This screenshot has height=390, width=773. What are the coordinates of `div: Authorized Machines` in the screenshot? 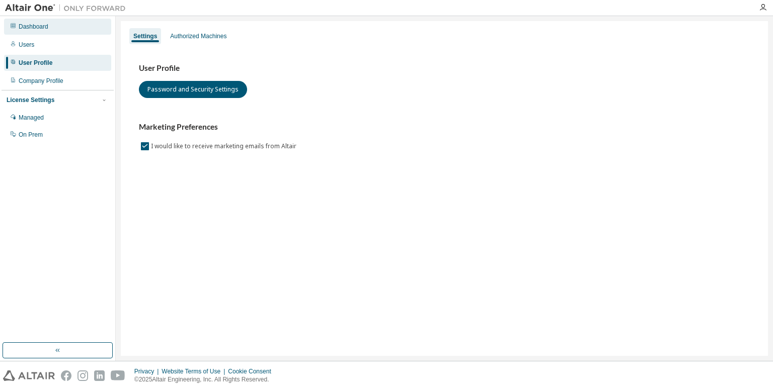 It's located at (198, 36).